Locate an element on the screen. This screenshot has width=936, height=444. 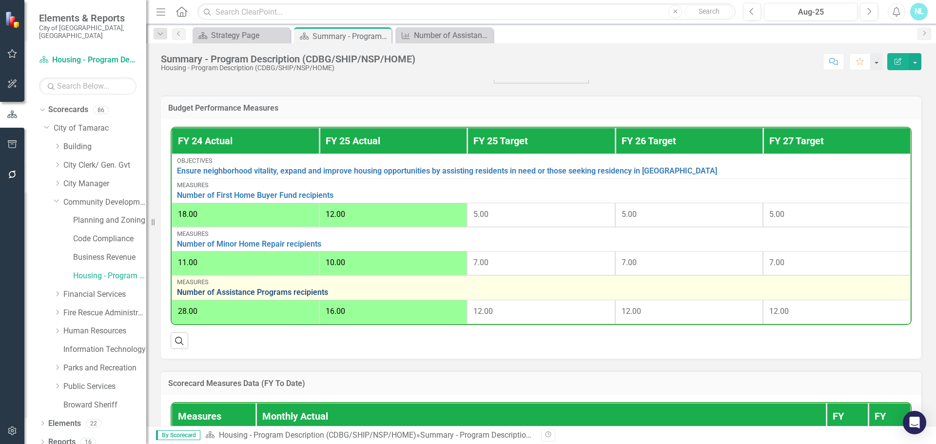
div: 86 is located at coordinates (101, 110).